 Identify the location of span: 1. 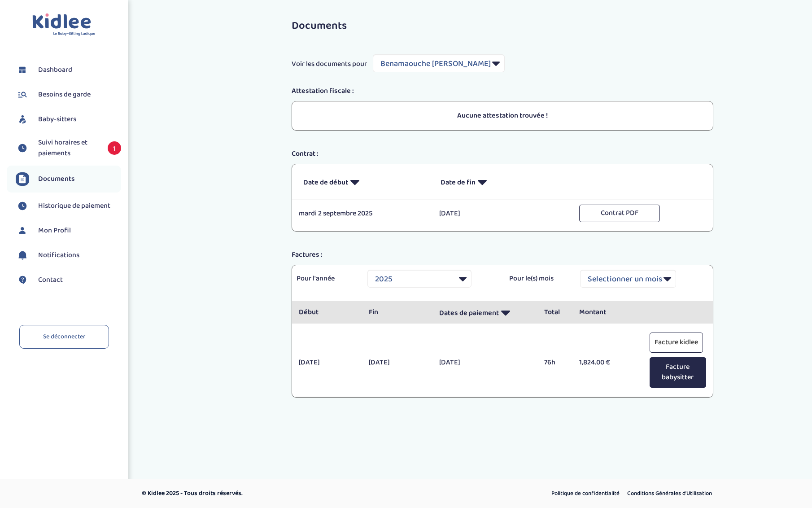
(114, 148).